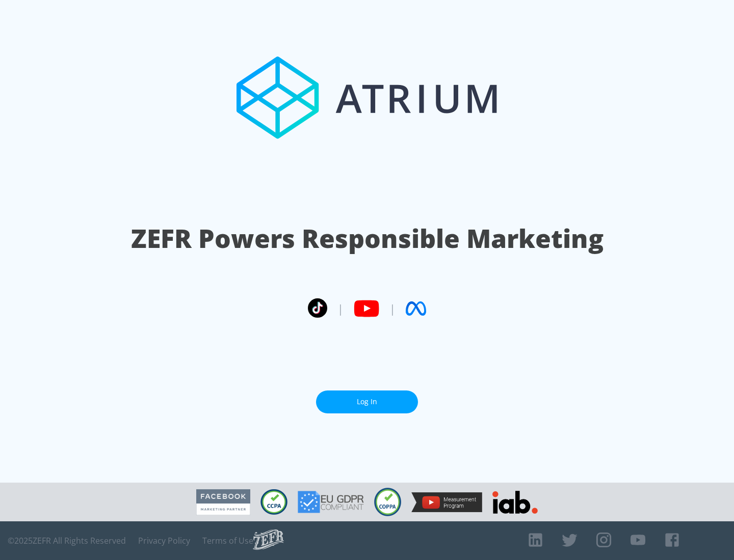  What do you see at coordinates (387, 502) in the screenshot?
I see `img: COPPA Compliant` at bounding box center [387, 502].